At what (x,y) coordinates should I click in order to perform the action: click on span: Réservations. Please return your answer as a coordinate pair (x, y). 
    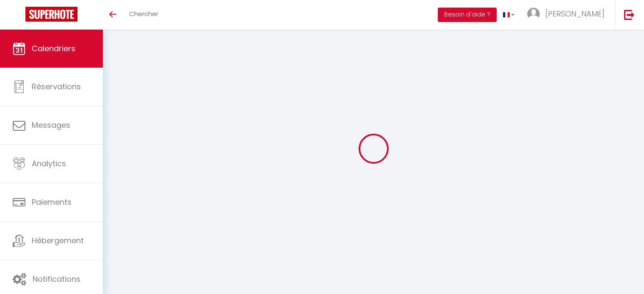
    Looking at the image, I should click on (57, 86).